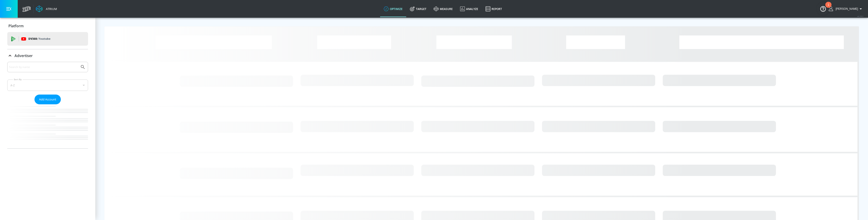  What do you see at coordinates (43, 67) in the screenshot?
I see `input: Search by name` at bounding box center [43, 67].